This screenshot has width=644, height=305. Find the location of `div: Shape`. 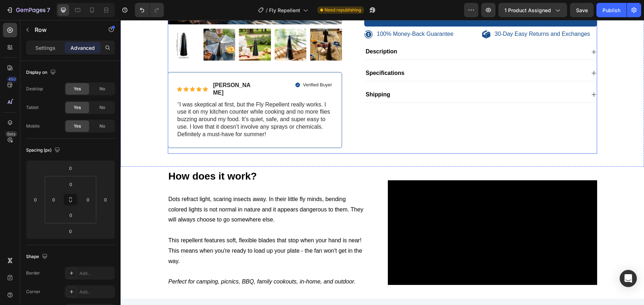

div: Shape is located at coordinates (37, 256).